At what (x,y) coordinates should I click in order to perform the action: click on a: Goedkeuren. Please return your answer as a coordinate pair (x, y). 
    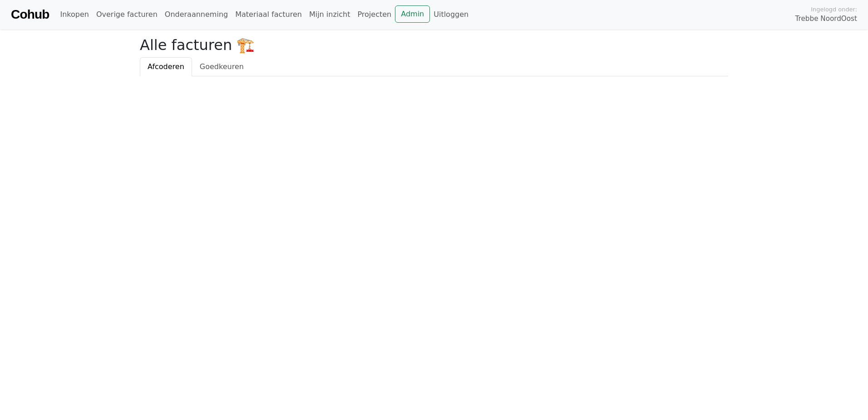
    Looking at the image, I should click on (221, 67).